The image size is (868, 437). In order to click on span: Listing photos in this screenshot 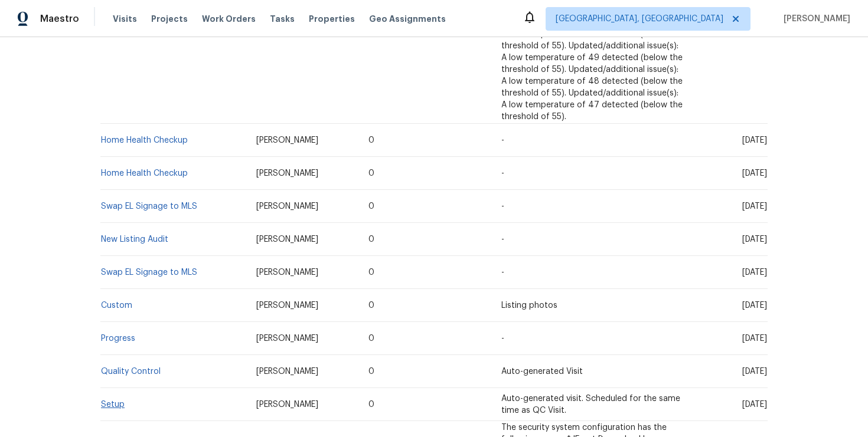, I will do `click(529, 306)`.